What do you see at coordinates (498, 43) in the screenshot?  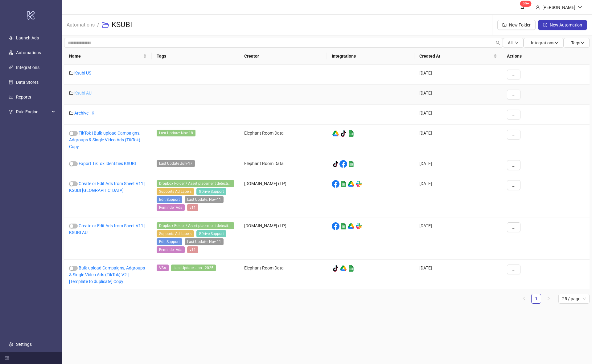 I see `span: search` at bounding box center [498, 43].